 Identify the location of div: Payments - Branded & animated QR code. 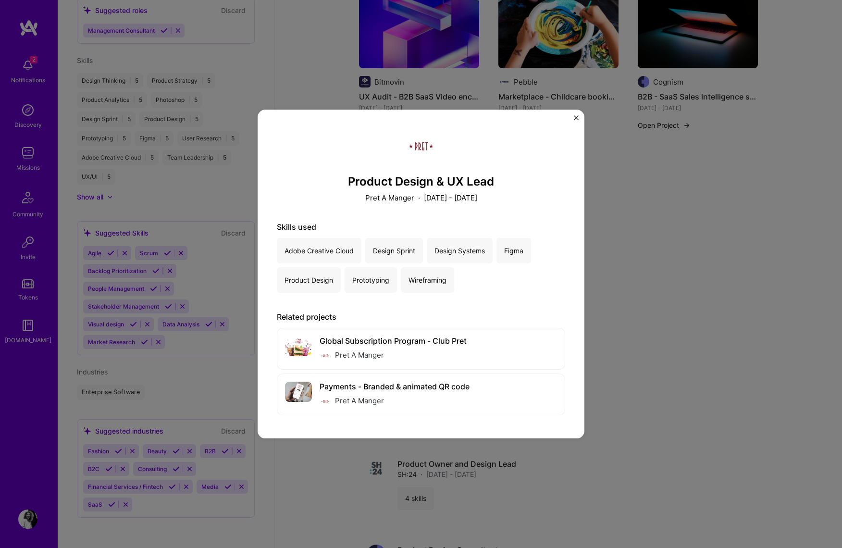
(395, 386).